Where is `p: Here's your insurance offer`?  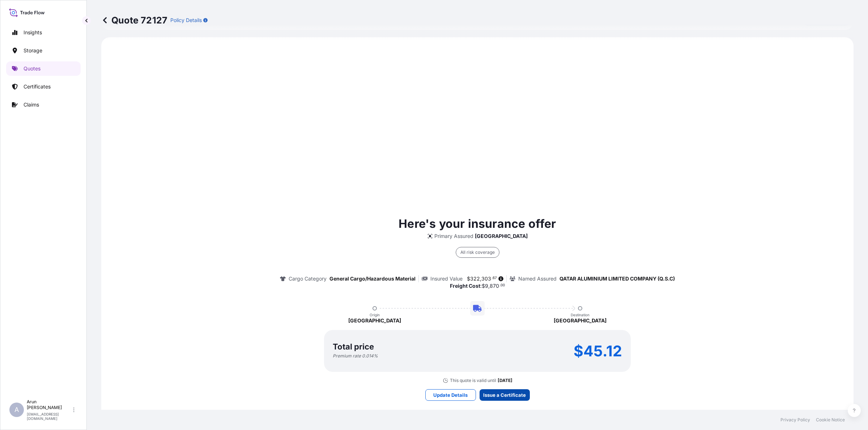
p: Here's your insurance offer is located at coordinates (477, 224).